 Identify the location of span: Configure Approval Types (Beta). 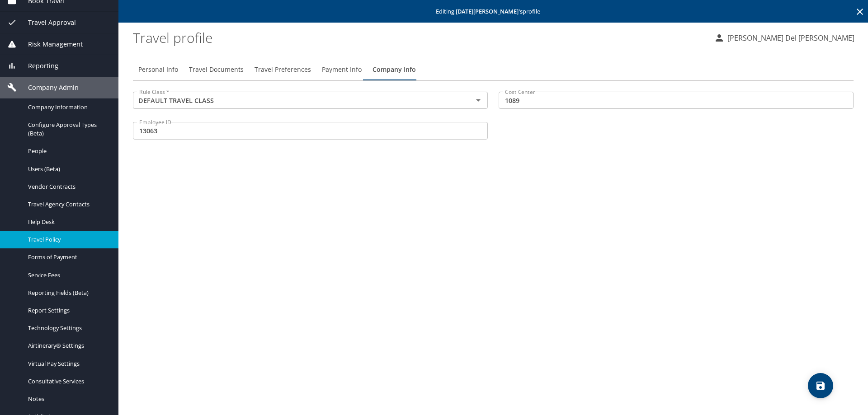
(68, 129).